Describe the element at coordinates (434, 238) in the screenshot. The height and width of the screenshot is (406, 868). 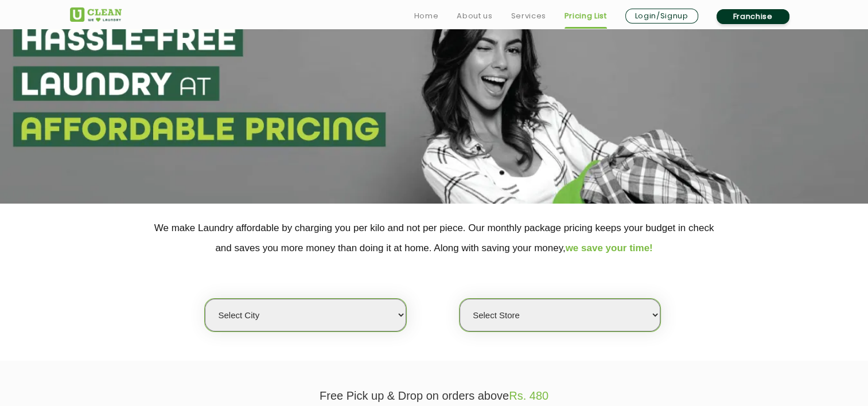
I see `p: We make Laundry affordable by charging you per kilo and not per piece. Our monthly package pricin...` at that location.